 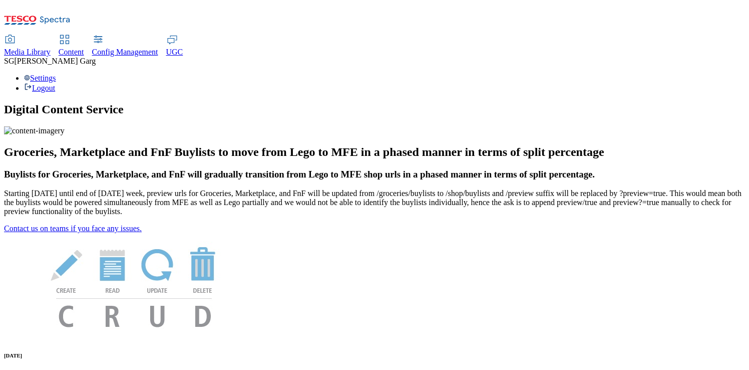 What do you see at coordinates (125, 52) in the screenshot?
I see `span: Config Management` at bounding box center [125, 52].